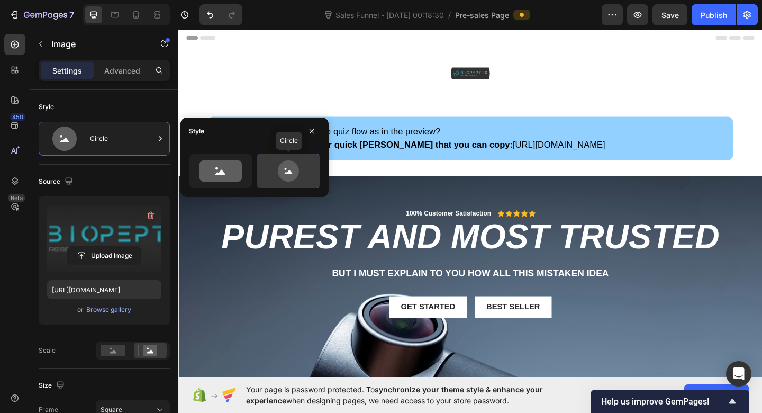 This screenshot has height=413, width=762. I want to click on button: Allow access, so click(717, 395).